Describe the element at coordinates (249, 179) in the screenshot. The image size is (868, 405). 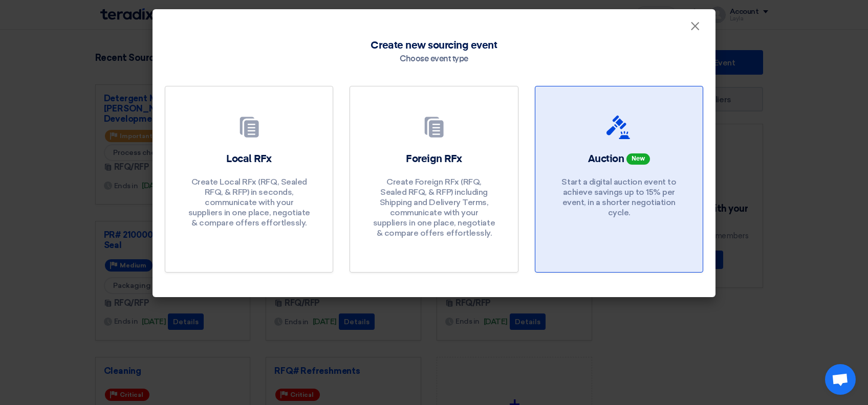
I see `a: Local RFx Create Local RFx (RFQ, Sealed RFQ, & RFP) in seconds, communicate with your suppliers i...` at that location.